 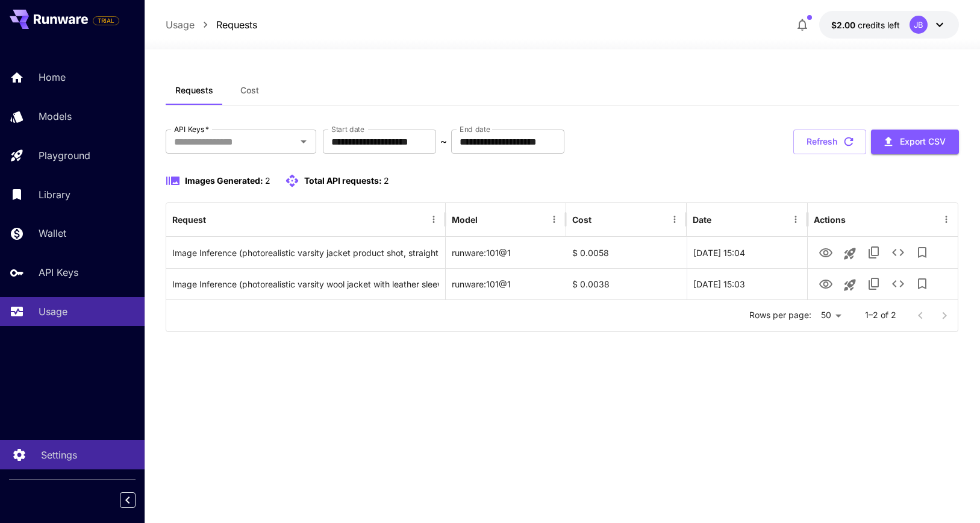 I want to click on button: Collapse sidebar, so click(x=128, y=500).